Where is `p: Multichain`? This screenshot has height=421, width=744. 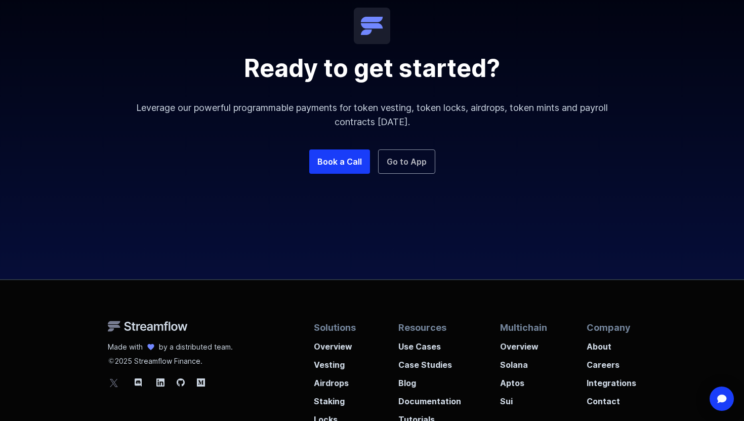 p: Multichain is located at coordinates (523, 327).